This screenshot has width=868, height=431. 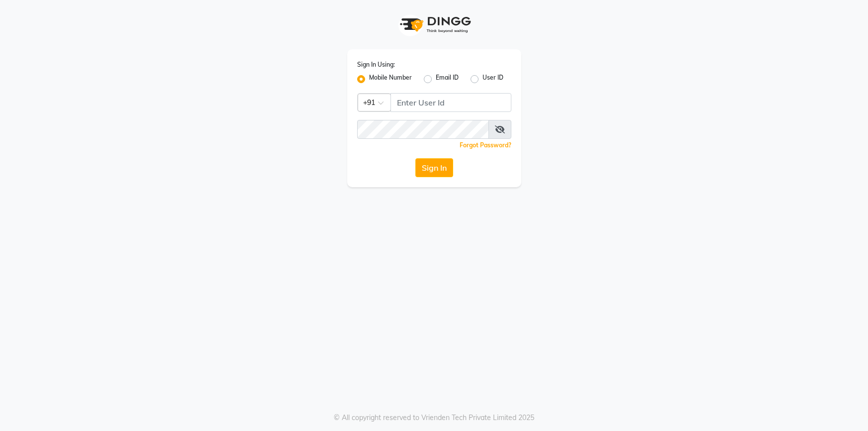 What do you see at coordinates (434, 24) in the screenshot?
I see `img: logo1.svg` at bounding box center [434, 24].